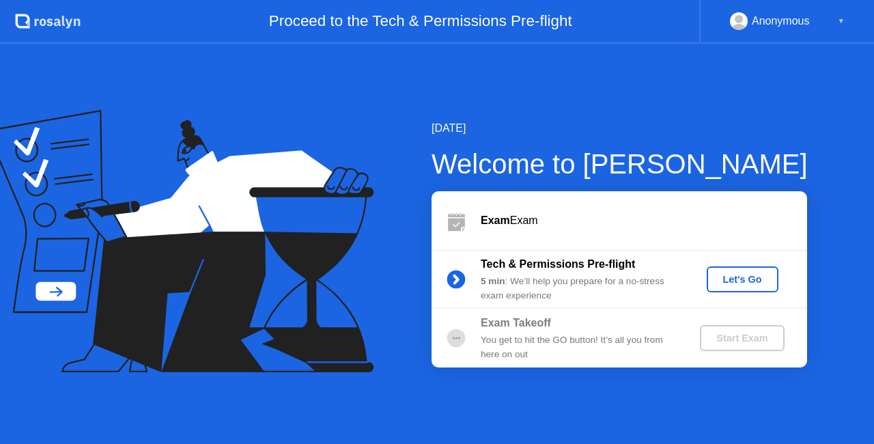 The width and height of the screenshot is (874, 444). Describe the element at coordinates (741, 338) in the screenshot. I see `div: Start Exam` at that location.